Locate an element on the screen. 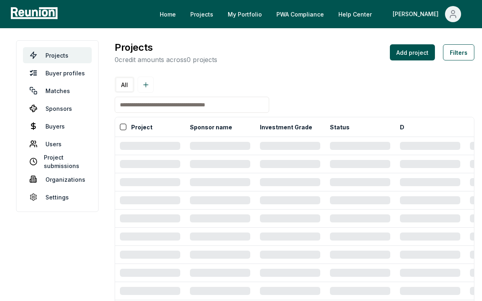 The height and width of the screenshot is (301, 482). a: My Portfolio is located at coordinates (245, 14).